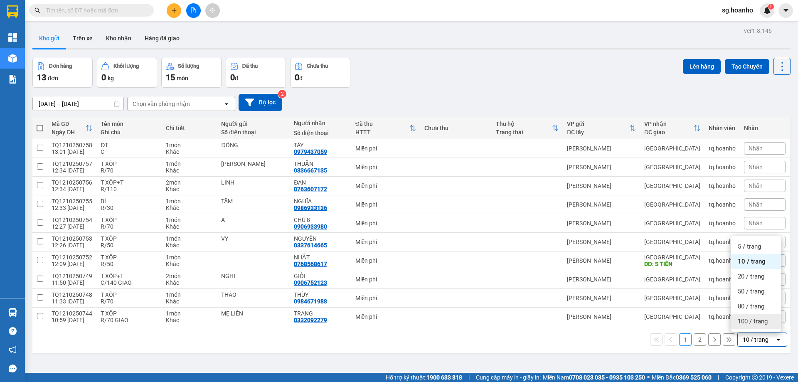 This screenshot has height=382, width=798. What do you see at coordinates (85, 58) in the screenshot?
I see `div: Tên hàng: T ( : 1 )` at bounding box center [85, 58].